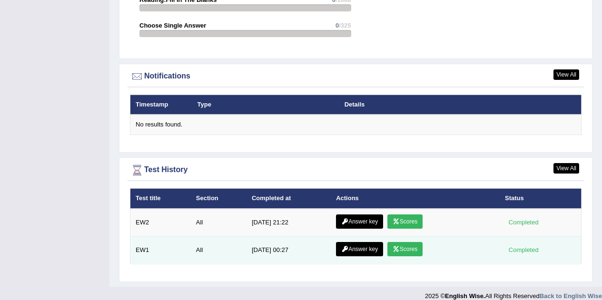  I want to click on th: Type, so click(265, 105).